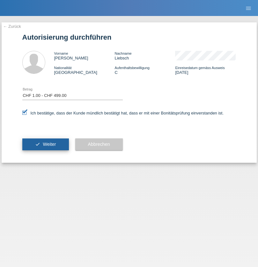  Describe the element at coordinates (145, 56) in the screenshot. I see `div: Liebsch` at that location.